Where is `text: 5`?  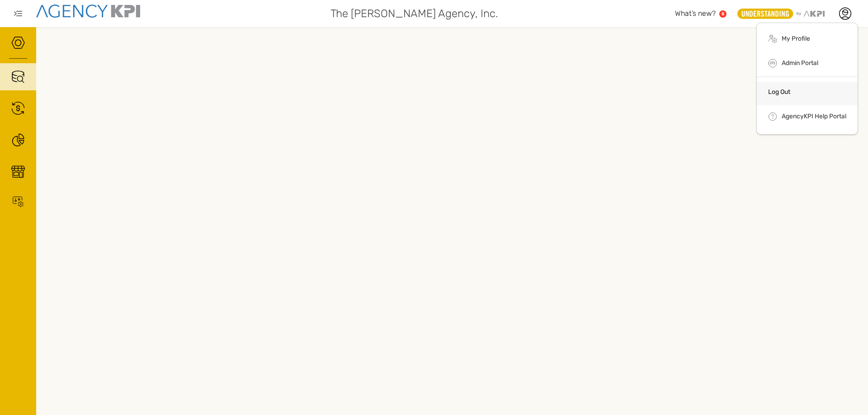 text: 5 is located at coordinates (723, 14).